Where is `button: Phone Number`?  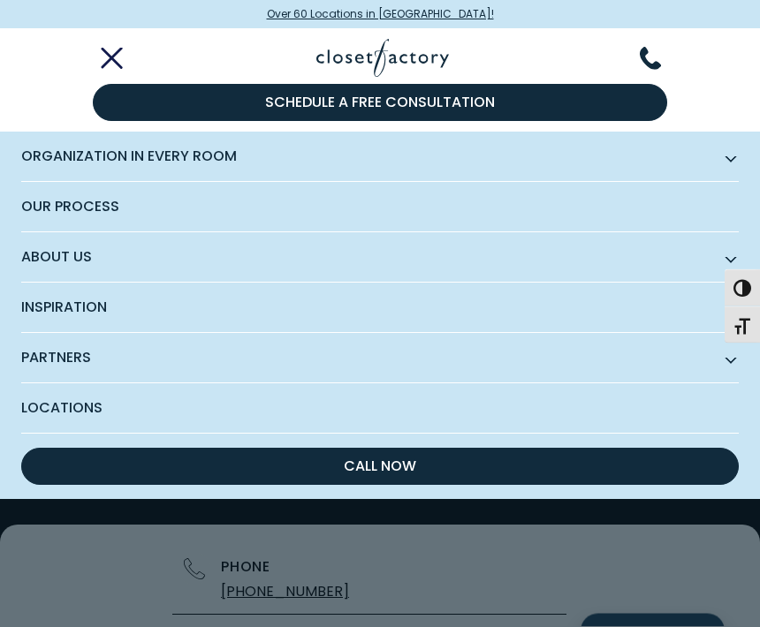 button: Phone Number is located at coordinates (661, 58).